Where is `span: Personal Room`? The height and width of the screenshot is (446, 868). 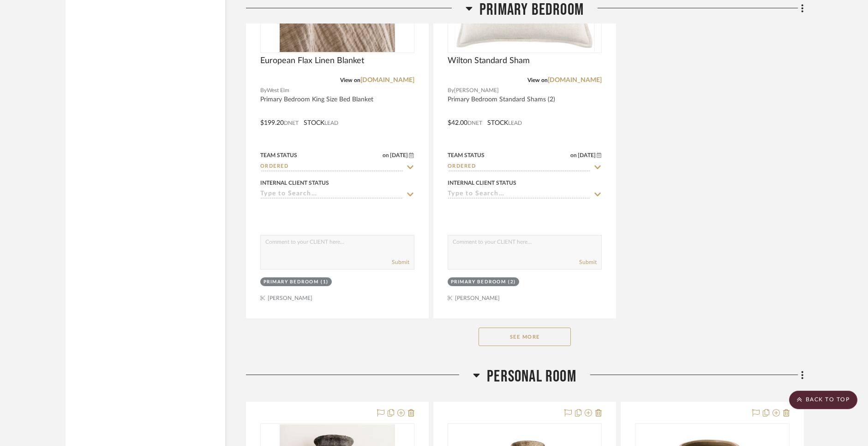 span: Personal Room is located at coordinates (531, 377).